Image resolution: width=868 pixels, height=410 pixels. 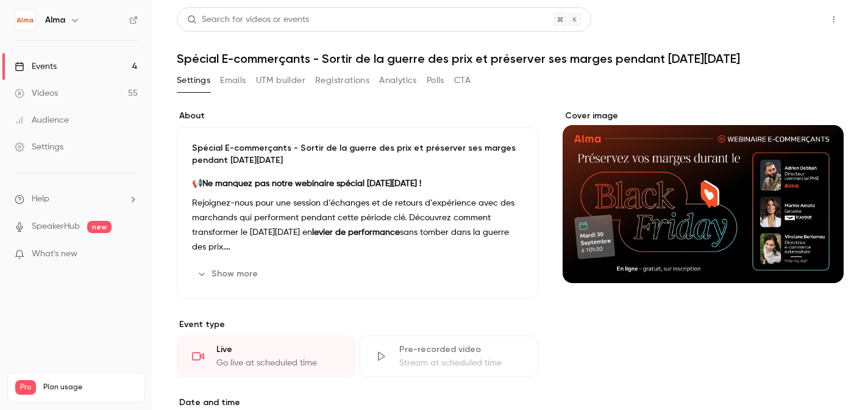 I want to click on span: new, so click(x=100, y=227).